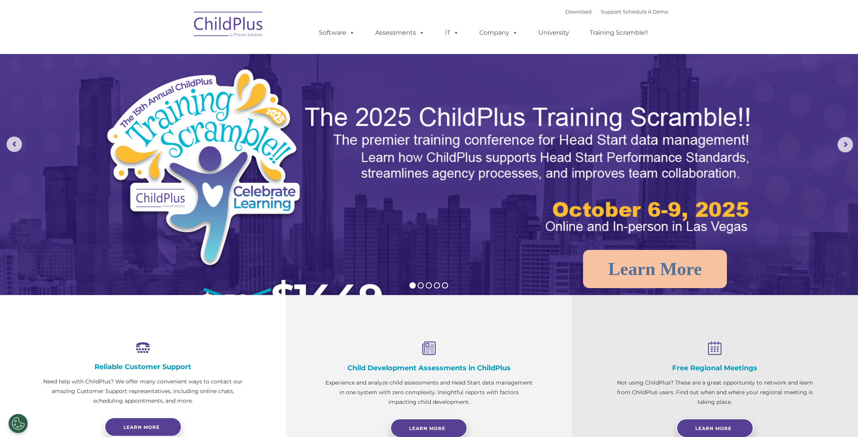  Describe the element at coordinates (715, 392) in the screenshot. I see `p: Not using ChildPlus? These are a great opportunity to network and learn from ChildPlus users. Fin...` at that location.